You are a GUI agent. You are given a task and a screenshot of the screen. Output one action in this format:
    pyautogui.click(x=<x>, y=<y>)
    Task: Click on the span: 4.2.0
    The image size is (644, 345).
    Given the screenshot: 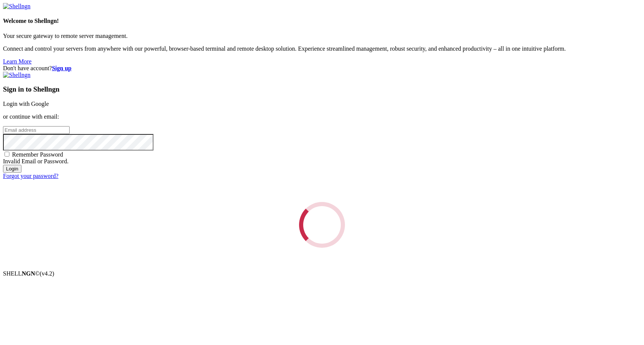 What is the action you would take?
    pyautogui.click(x=47, y=274)
    